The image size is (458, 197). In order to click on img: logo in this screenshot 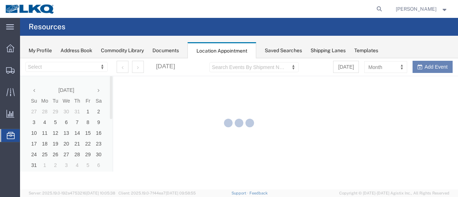, I will do `click(30, 9)`.